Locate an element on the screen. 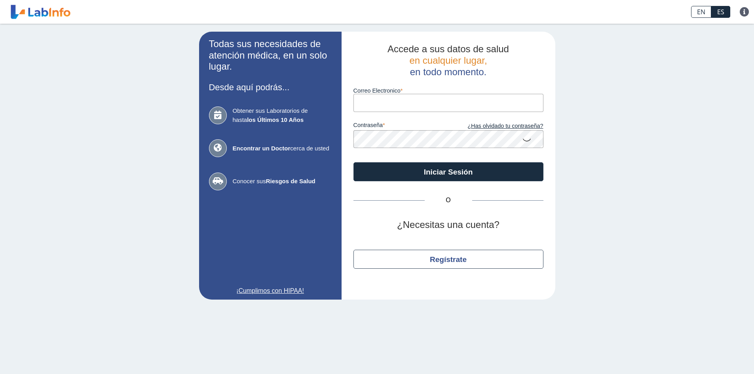 This screenshot has height=374, width=754. a: EN is located at coordinates (701, 12).